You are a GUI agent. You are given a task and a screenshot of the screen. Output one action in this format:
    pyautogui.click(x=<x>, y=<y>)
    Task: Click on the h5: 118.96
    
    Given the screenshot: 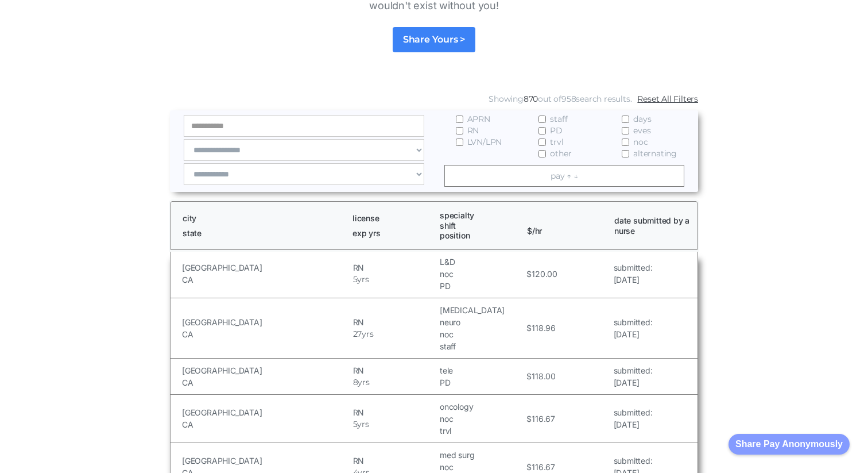 What is the action you would take?
    pyautogui.click(x=544, y=328)
    